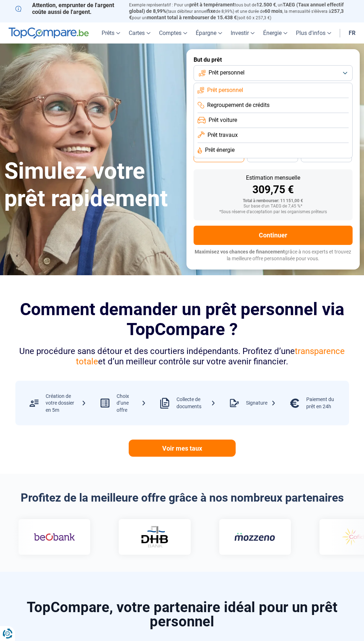 This screenshot has height=641, width=364. I want to click on div: *Sous réserve d'acceptation par les organismes prêteurs, so click(273, 212).